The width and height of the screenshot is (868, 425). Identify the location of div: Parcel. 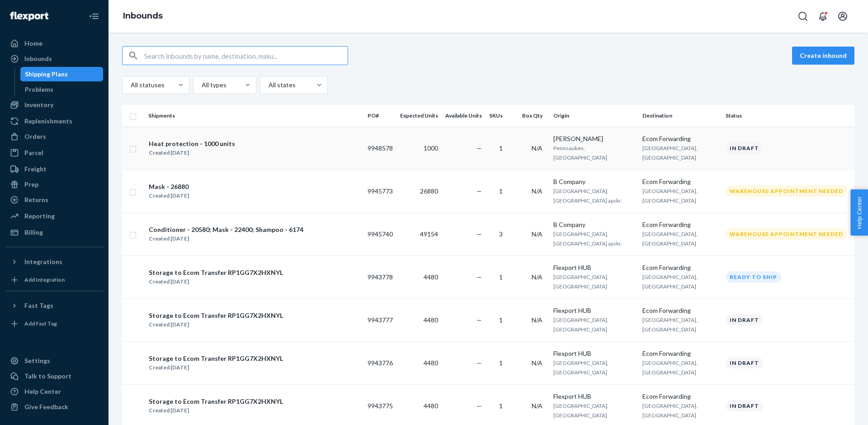
(34, 153).